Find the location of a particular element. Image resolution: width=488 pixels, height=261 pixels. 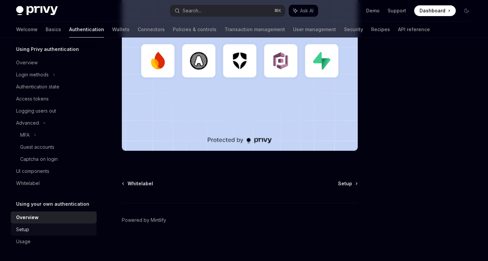

span: Setup is located at coordinates (345, 184).